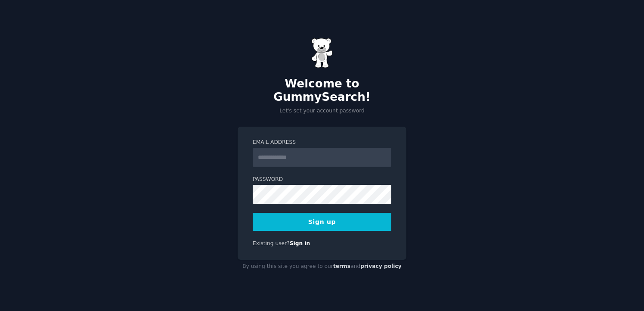  What do you see at coordinates (322, 111) in the screenshot?
I see `p: Let's set your account password` at bounding box center [322, 111].